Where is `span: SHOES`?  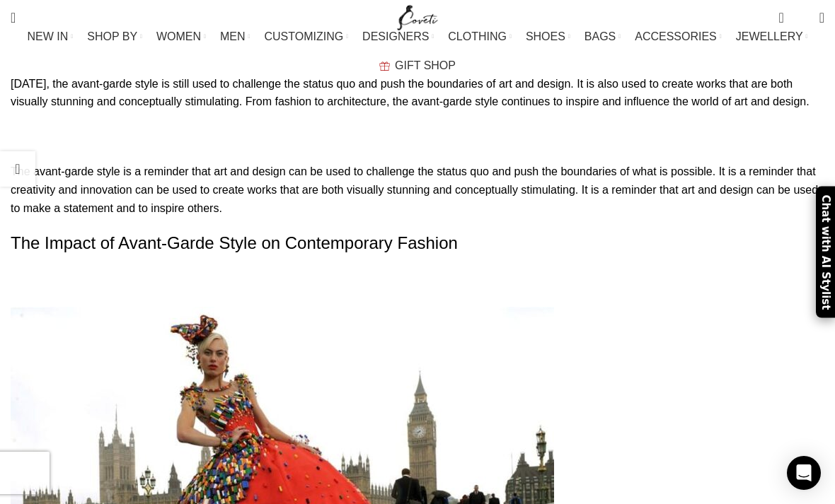
span: SHOES is located at coordinates (545, 36).